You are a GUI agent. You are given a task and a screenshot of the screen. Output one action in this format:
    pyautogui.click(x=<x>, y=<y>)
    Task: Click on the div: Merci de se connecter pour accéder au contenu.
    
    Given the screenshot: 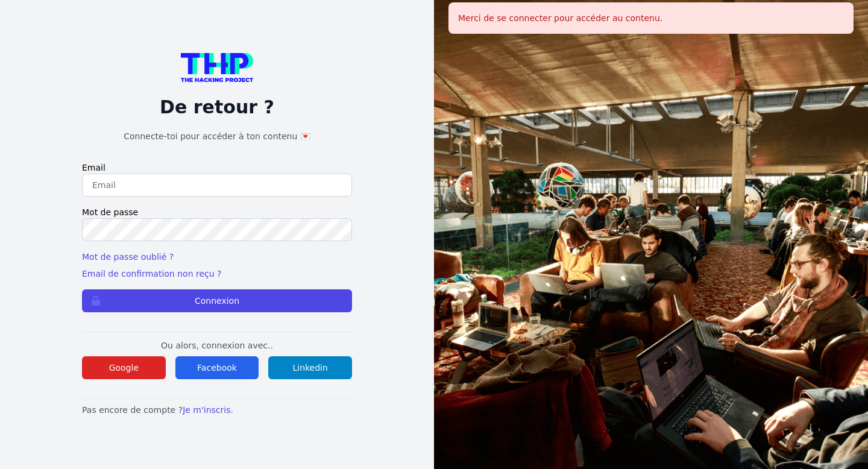 What is the action you would take?
    pyautogui.click(x=651, y=18)
    